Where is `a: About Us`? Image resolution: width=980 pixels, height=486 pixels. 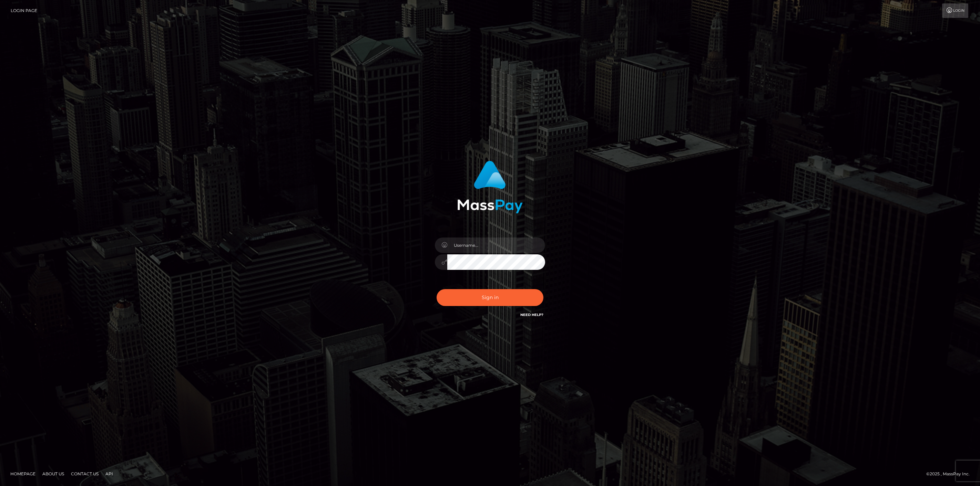 a: About Us is located at coordinates (53, 474).